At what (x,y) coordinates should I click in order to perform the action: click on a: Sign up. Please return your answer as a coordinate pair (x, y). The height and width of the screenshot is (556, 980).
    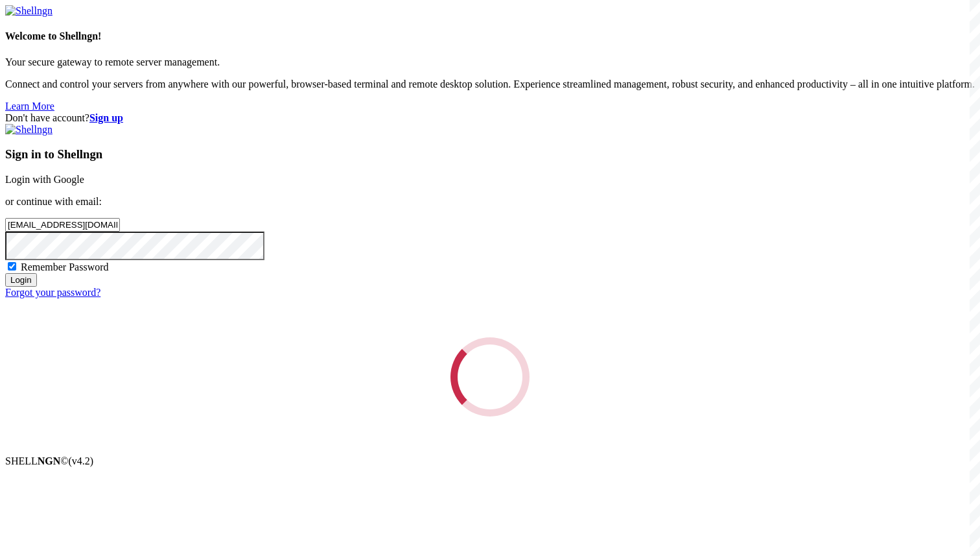
    Looking at the image, I should click on (107, 117).